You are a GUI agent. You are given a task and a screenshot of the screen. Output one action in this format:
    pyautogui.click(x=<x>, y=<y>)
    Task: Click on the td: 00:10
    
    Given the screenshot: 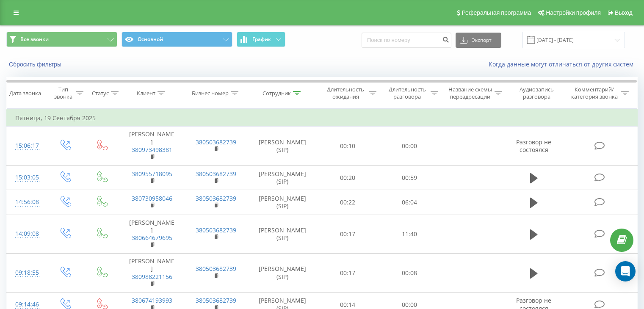 What is the action you would take?
    pyautogui.click(x=348, y=146)
    